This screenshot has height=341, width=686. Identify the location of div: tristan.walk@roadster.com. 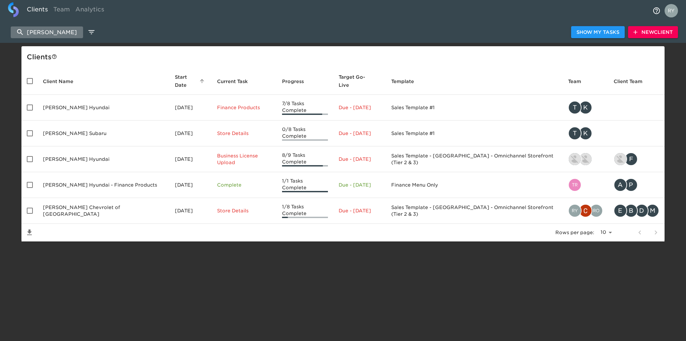
(586, 185).